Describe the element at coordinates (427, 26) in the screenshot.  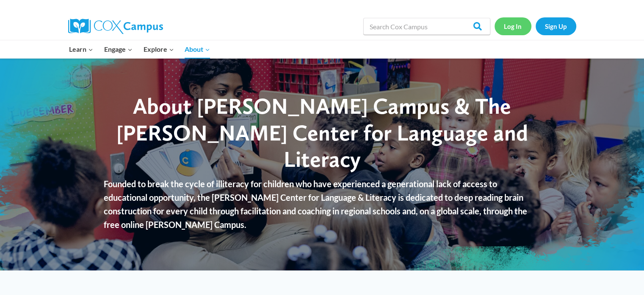
I see `input: Search Cox Campus` at that location.